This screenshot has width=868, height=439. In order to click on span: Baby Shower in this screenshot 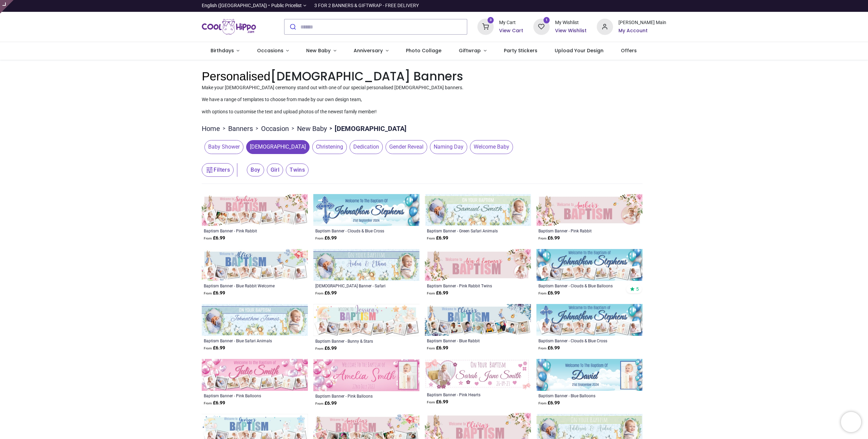, I will do `click(223, 147)`.